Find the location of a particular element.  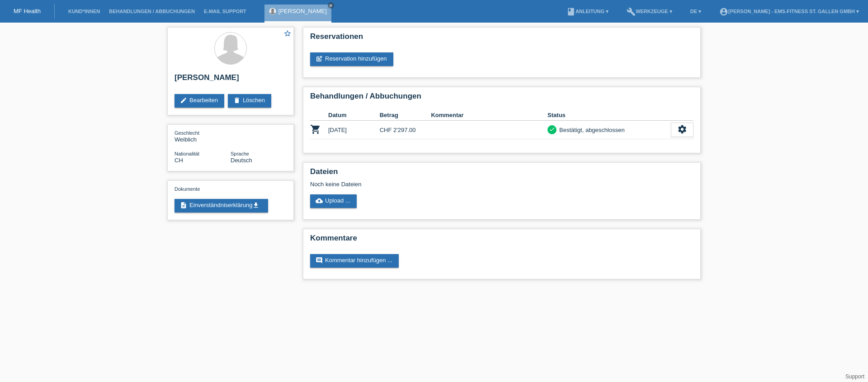

a: commentKommentar hinzufügen ... is located at coordinates (354, 261).